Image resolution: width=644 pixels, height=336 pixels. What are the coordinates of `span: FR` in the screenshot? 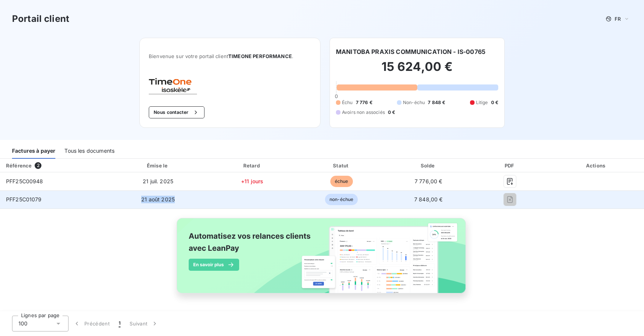 It's located at (618, 19).